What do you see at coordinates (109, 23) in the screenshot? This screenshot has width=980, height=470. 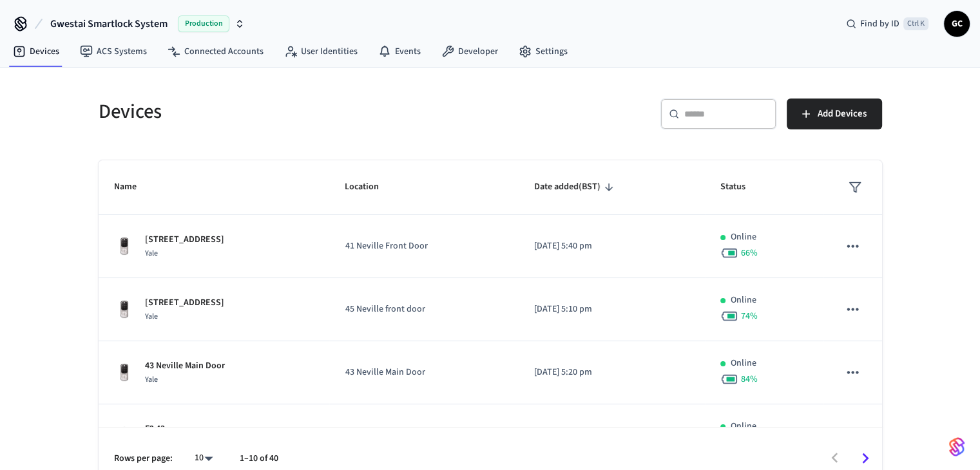 I see `span: Gwestai Smartlock System` at bounding box center [109, 23].